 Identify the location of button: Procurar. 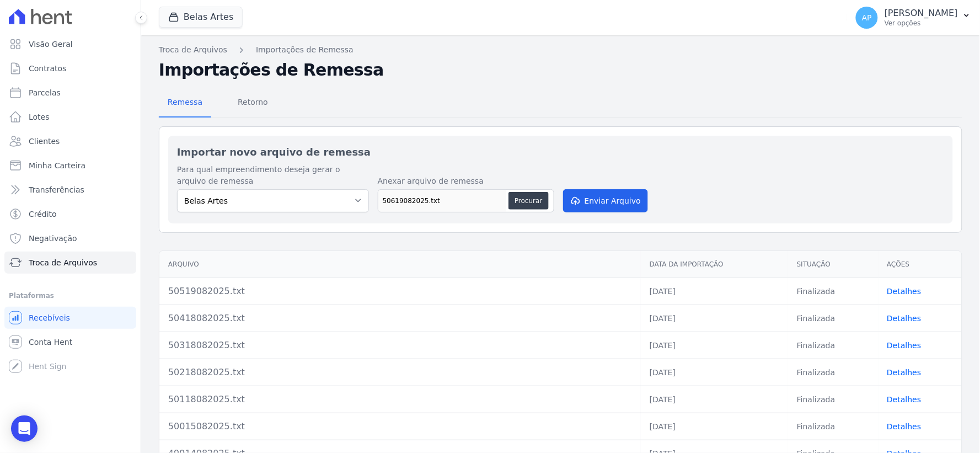
(528, 201).